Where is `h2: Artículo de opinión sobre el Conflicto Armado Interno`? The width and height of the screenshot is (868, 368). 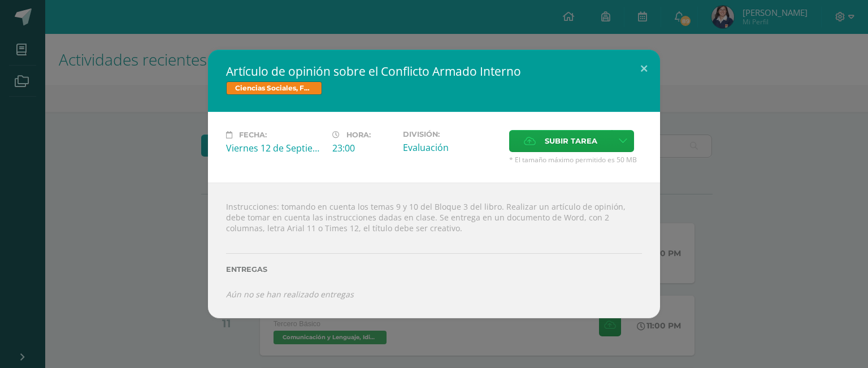
h2: Artículo de opinión sobre el Conflicto Armado Interno is located at coordinates (434, 71).